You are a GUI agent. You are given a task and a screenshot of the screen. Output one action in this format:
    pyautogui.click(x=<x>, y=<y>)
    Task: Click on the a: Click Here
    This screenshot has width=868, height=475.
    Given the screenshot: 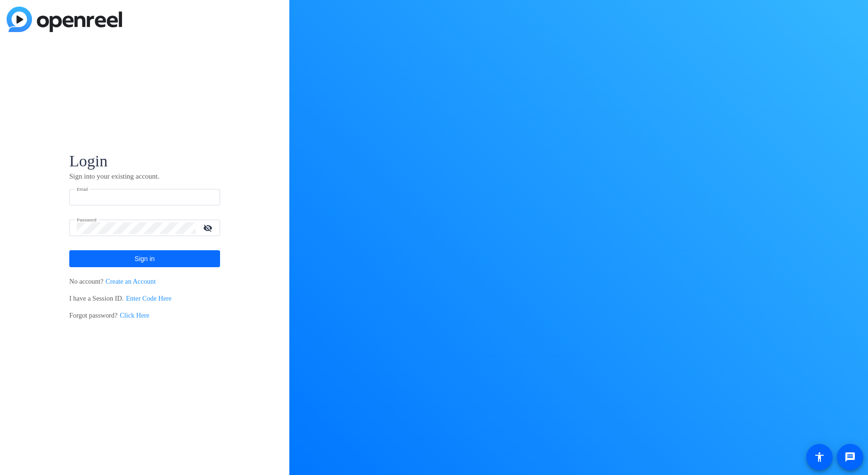 What is the action you would take?
    pyautogui.click(x=142, y=314)
    